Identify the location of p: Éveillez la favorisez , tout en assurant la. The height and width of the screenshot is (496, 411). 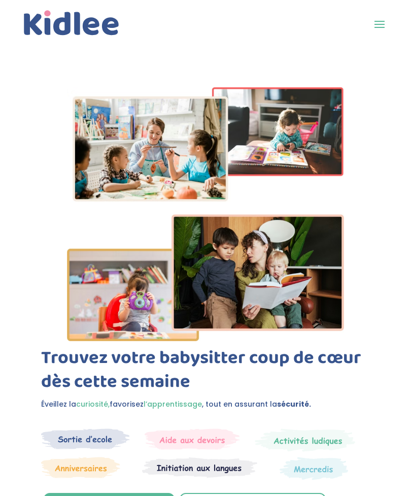
(206, 405).